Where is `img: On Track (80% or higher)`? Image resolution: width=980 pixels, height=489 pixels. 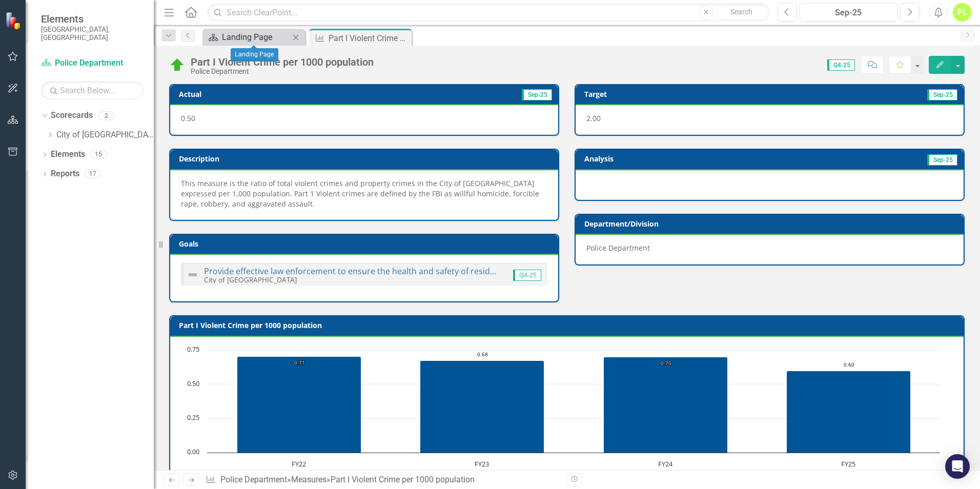
img: On Track (80% or higher) is located at coordinates (177, 65).